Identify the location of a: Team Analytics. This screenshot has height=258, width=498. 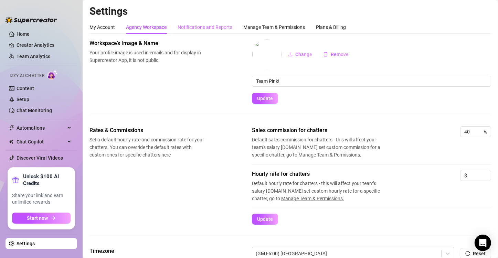
(33, 56).